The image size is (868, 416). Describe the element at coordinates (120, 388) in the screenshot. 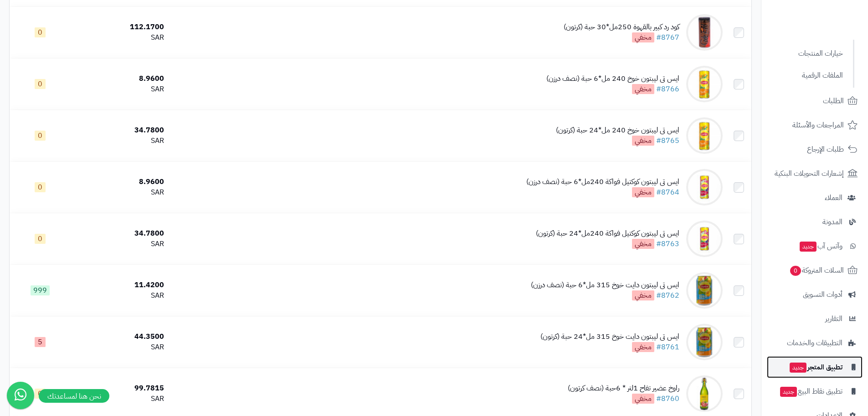

I see `div: 99.7815` at that location.